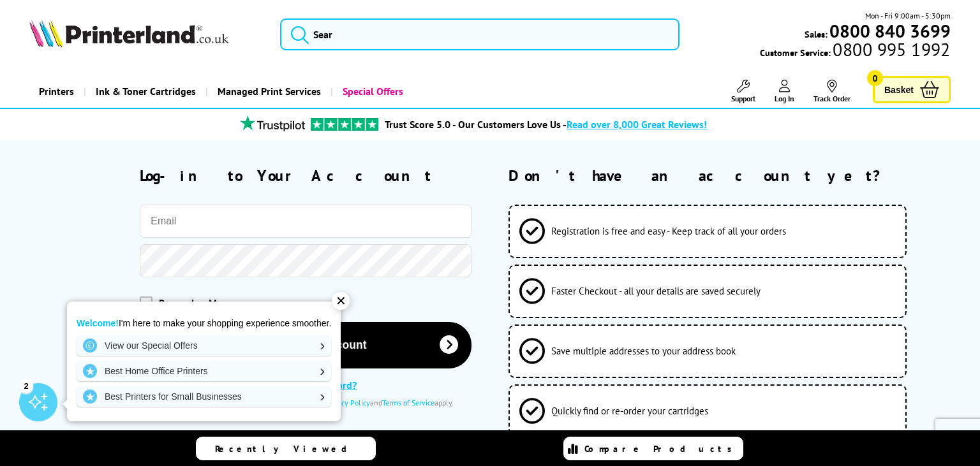  What do you see at coordinates (479, 35) in the screenshot?
I see `input: Sear` at bounding box center [479, 35].